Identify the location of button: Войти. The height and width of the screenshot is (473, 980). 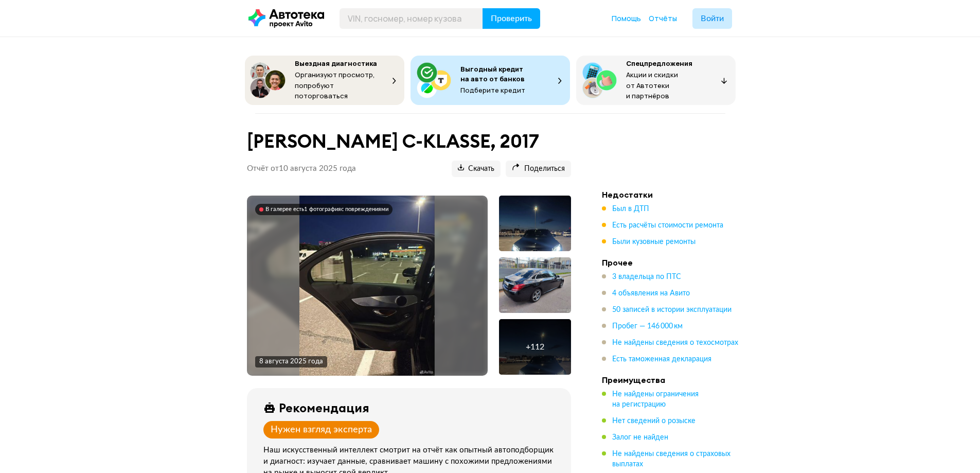
(712, 19).